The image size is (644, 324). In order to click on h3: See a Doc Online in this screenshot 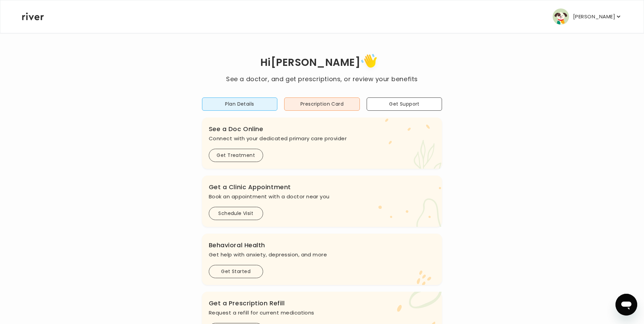, I will do `click(322, 129)`.